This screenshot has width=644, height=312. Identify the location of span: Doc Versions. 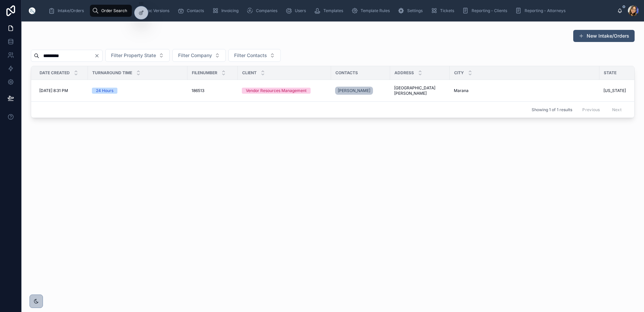
(157, 11).